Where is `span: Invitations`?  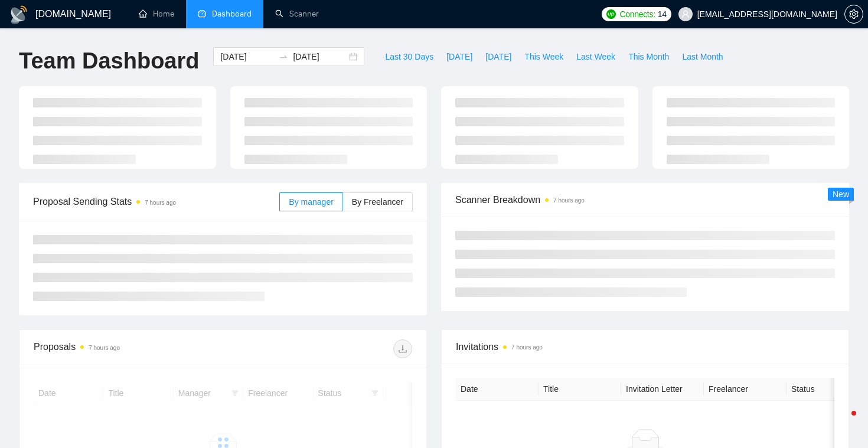
span: Invitations is located at coordinates (645, 346).